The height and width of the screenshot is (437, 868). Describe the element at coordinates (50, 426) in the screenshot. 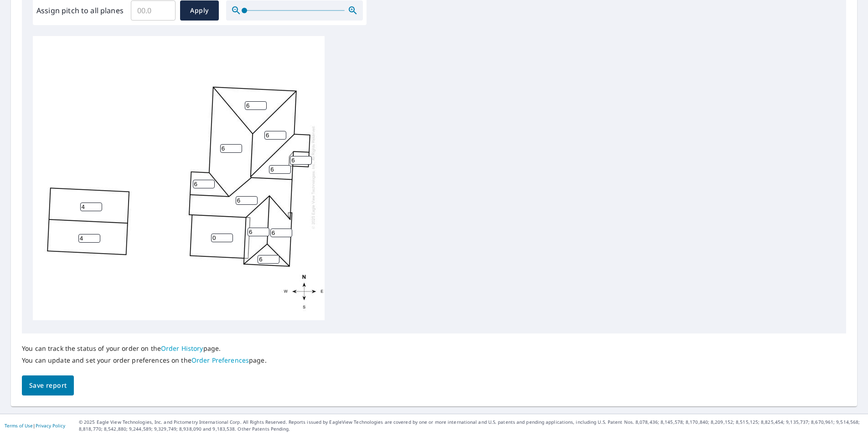

I see `a: Privacy Policy` at that location.